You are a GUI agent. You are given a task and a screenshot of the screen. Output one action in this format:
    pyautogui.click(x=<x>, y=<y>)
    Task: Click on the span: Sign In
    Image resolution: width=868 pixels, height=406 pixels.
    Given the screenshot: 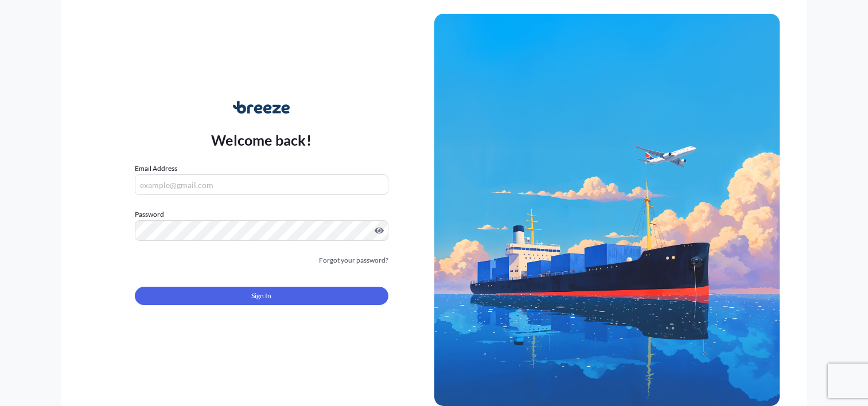 What is the action you would take?
    pyautogui.click(x=261, y=296)
    